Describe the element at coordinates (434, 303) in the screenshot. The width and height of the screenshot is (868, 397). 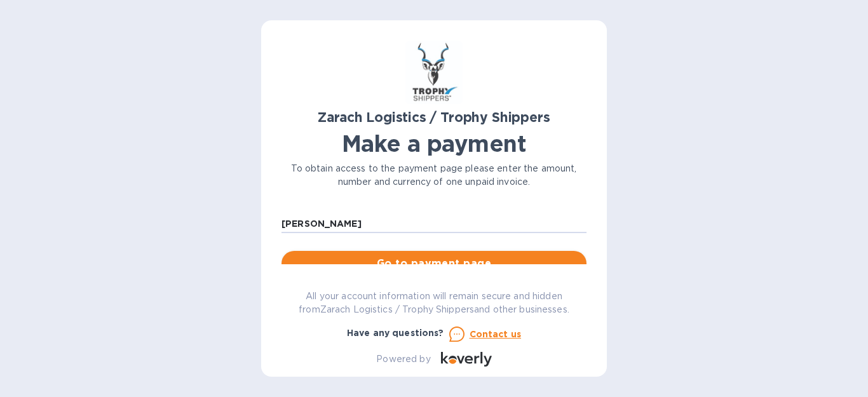
I see `p: All your account information will remain secure and hidden from Zarach Logistics / Trophy Shipper...` at that location.